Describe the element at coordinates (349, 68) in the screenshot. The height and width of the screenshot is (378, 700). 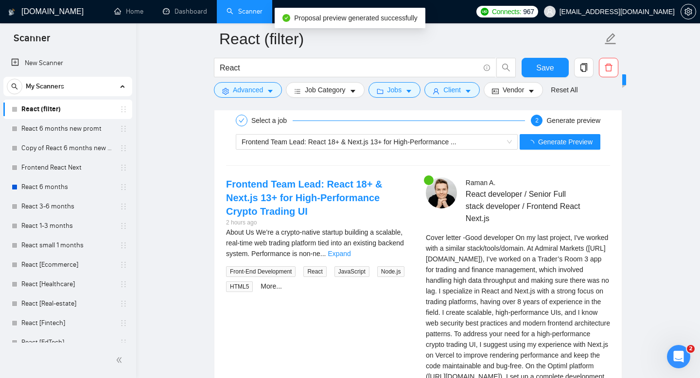
I see `input: Search Freelance Jobs...` at that location.